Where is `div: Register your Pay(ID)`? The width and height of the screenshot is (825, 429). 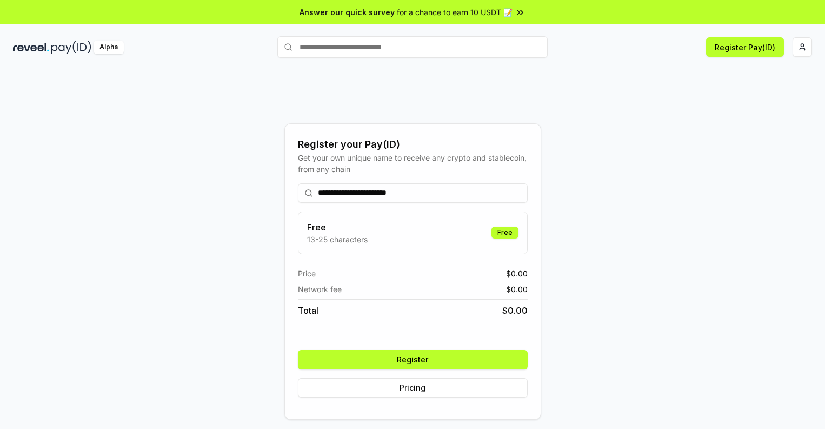
div: Register your Pay(ID) is located at coordinates (413, 144).